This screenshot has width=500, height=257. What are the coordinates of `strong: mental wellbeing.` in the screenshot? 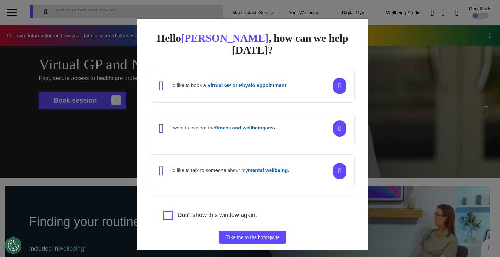 It's located at (268, 170).